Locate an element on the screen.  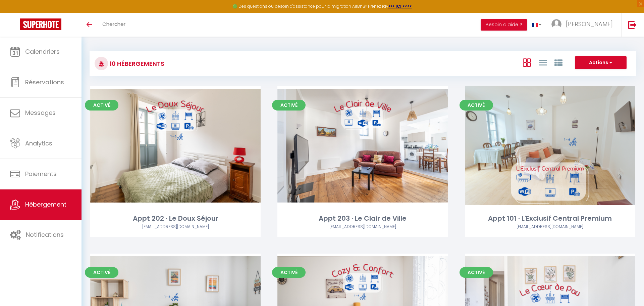
span: Calendriers is located at coordinates (42, 51).